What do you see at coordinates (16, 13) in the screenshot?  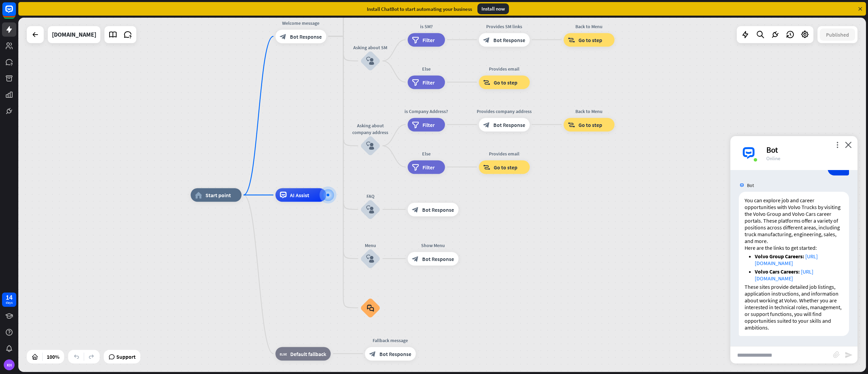 I see `button: Open LiveChat chat widget` at bounding box center [16, 13].